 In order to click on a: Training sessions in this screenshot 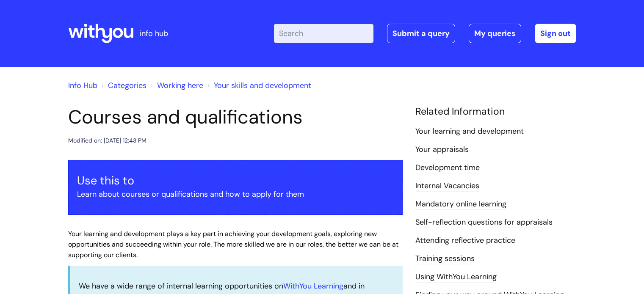, I will do `click(445, 259)`.